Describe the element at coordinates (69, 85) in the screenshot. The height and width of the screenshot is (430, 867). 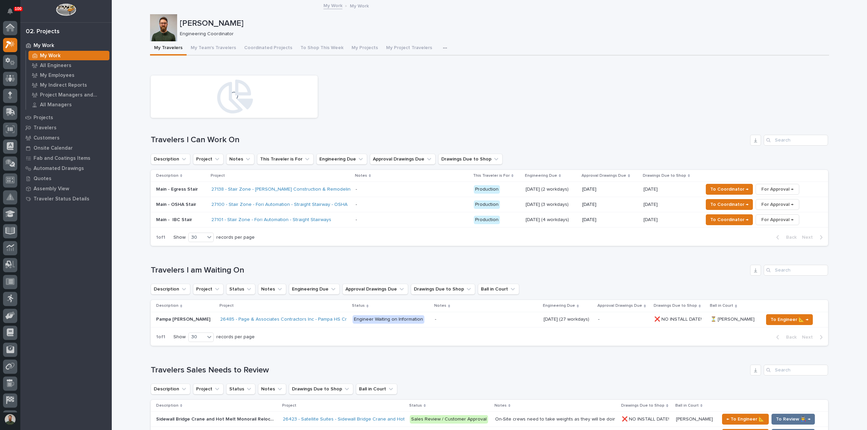
I see `a: My Indirect Reports` at that location.